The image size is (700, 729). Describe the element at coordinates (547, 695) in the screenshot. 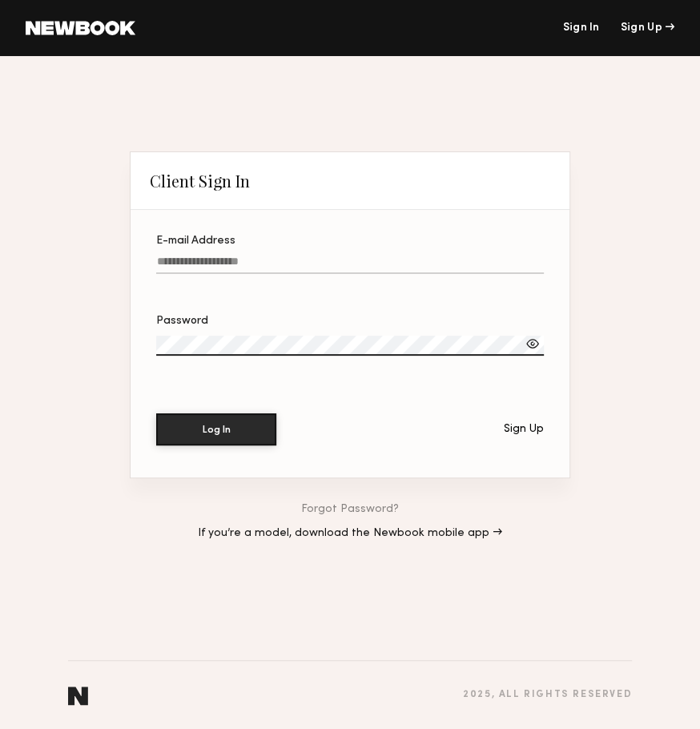

I see `div: 2025 , all rights reserved` at that location.